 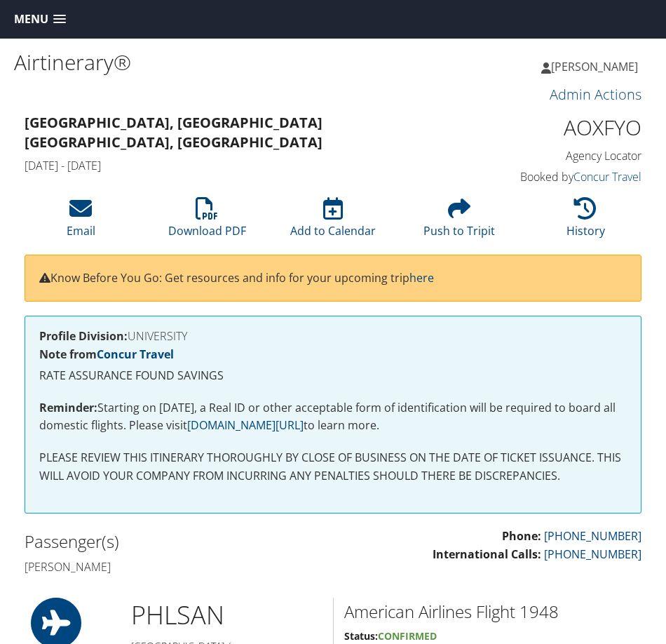 What do you see at coordinates (407, 635) in the screenshot?
I see `span: Confirmed` at bounding box center [407, 635].